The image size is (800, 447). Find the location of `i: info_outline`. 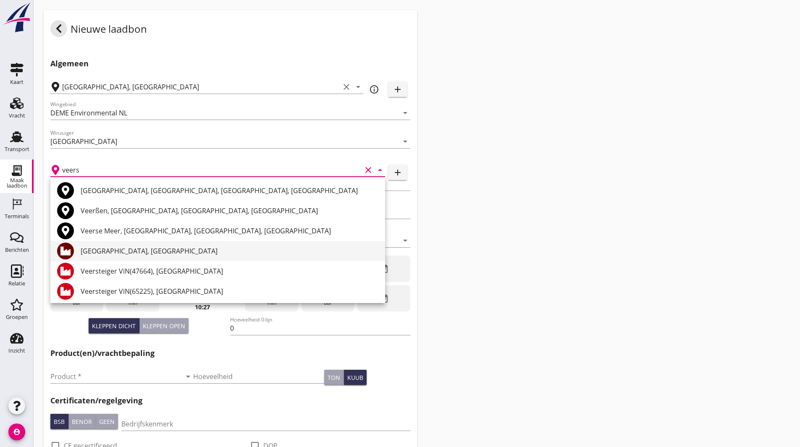

i: info_outline is located at coordinates (374, 89).